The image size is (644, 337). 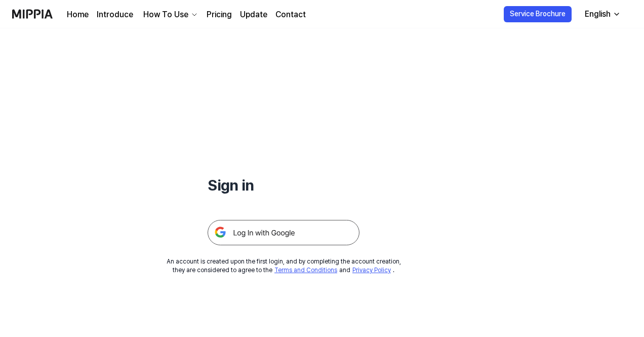 I want to click on a: Pricing, so click(x=219, y=15).